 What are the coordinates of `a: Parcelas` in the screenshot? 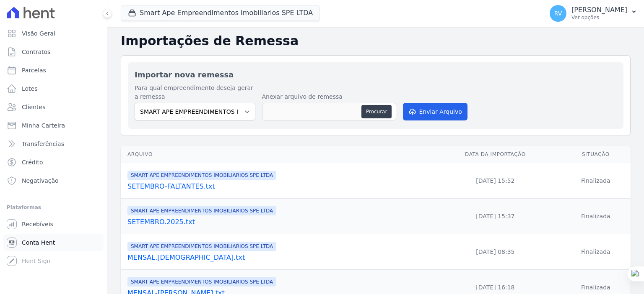 It's located at (53, 70).